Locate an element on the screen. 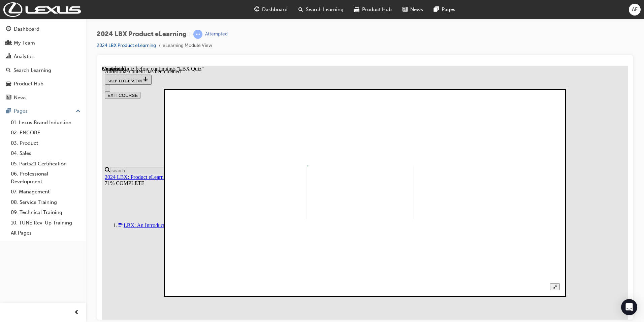  span: learningRecordVerb_ATTEMPT-icon is located at coordinates (198, 34).